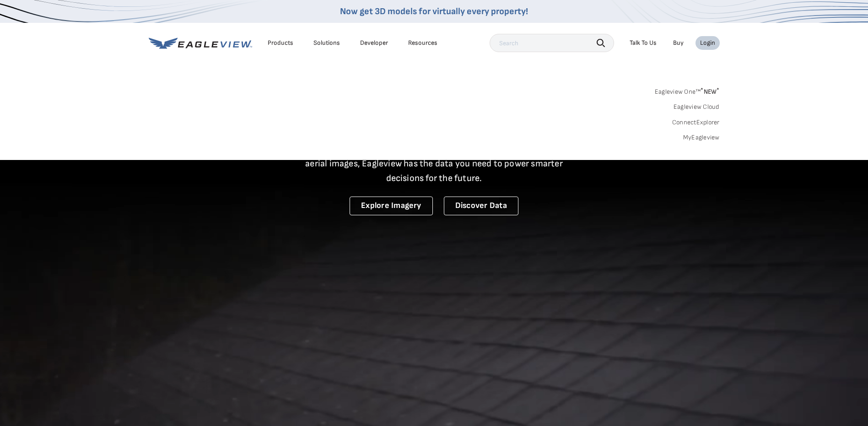 This screenshot has height=426, width=868. Describe the element at coordinates (701, 137) in the screenshot. I see `a: MyEagleview` at that location.